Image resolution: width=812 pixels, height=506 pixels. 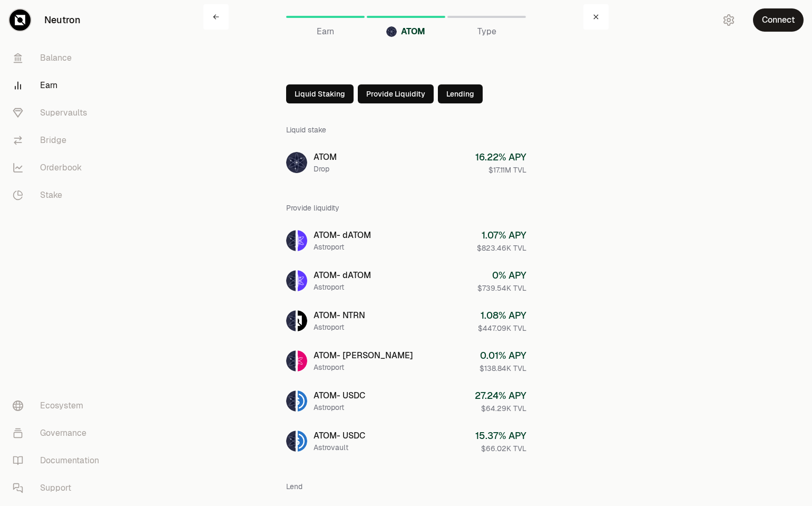 What do you see at coordinates (396, 94) in the screenshot?
I see `button: Provide Liquidity` at bounding box center [396, 94].